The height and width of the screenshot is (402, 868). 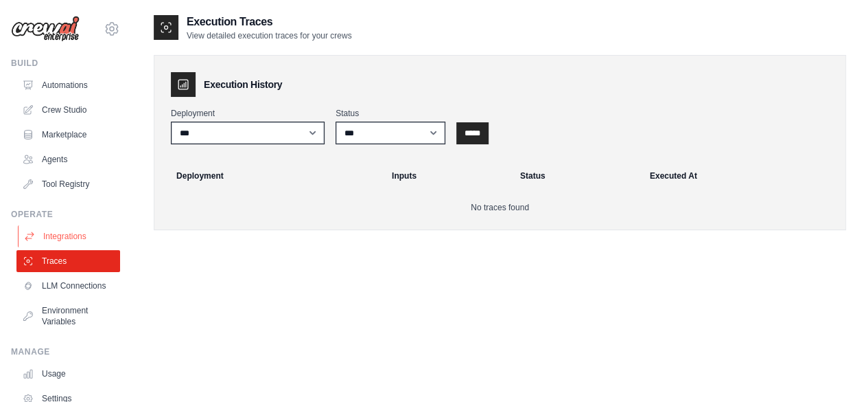 I want to click on h2: Execution Traces, so click(x=269, y=22).